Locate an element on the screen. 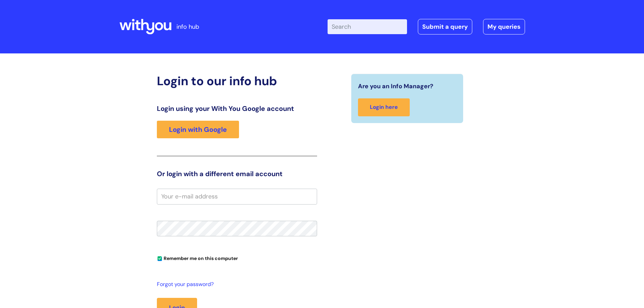  input: Remember me on this computer is located at coordinates (160, 259).